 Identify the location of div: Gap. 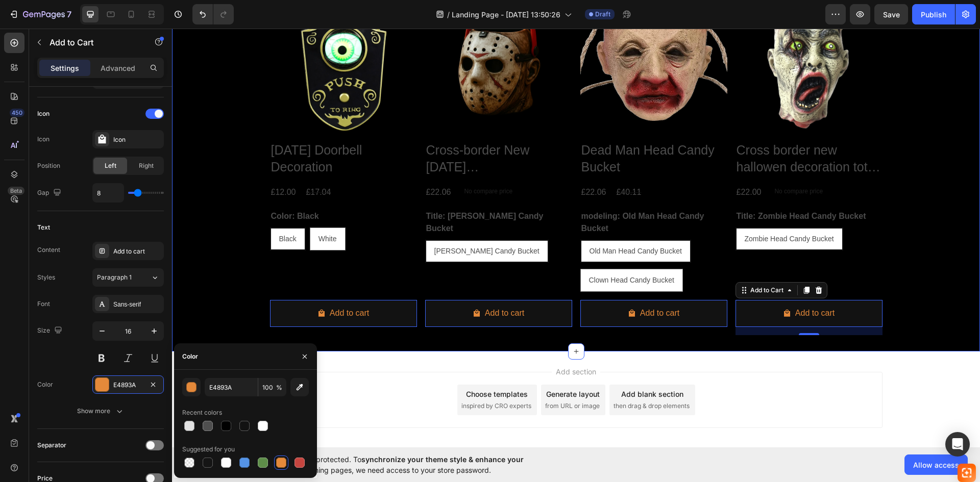
(50, 193).